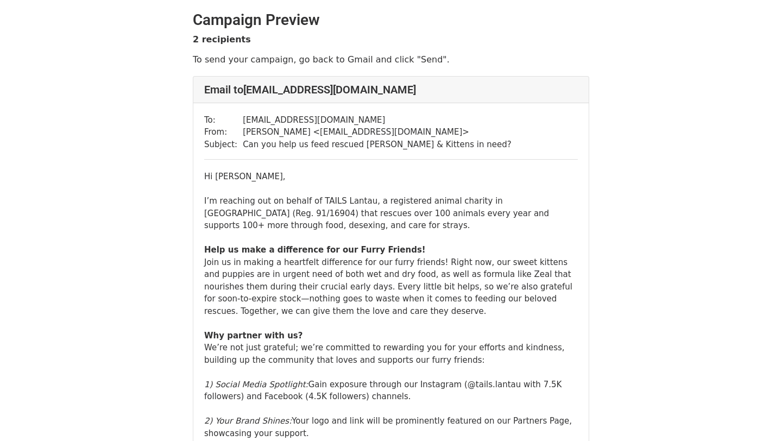 This screenshot has height=441, width=782. What do you see at coordinates (256, 385) in the screenshot?
I see `i: 1) Social Media Spotlight:` at bounding box center [256, 385].